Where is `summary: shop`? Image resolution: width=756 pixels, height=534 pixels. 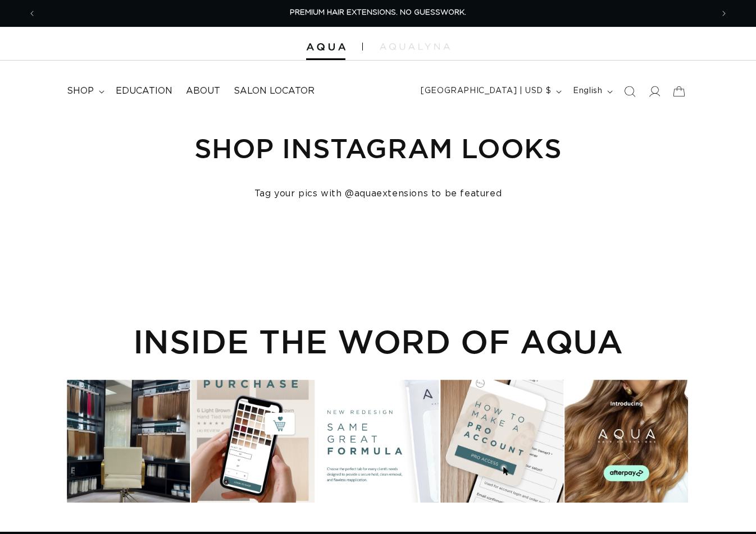 summary: shop is located at coordinates (84, 91).